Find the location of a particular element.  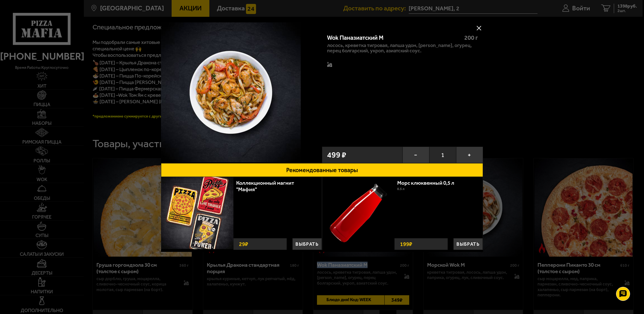

a: Wok Паназиатский M is located at coordinates (242, 92).